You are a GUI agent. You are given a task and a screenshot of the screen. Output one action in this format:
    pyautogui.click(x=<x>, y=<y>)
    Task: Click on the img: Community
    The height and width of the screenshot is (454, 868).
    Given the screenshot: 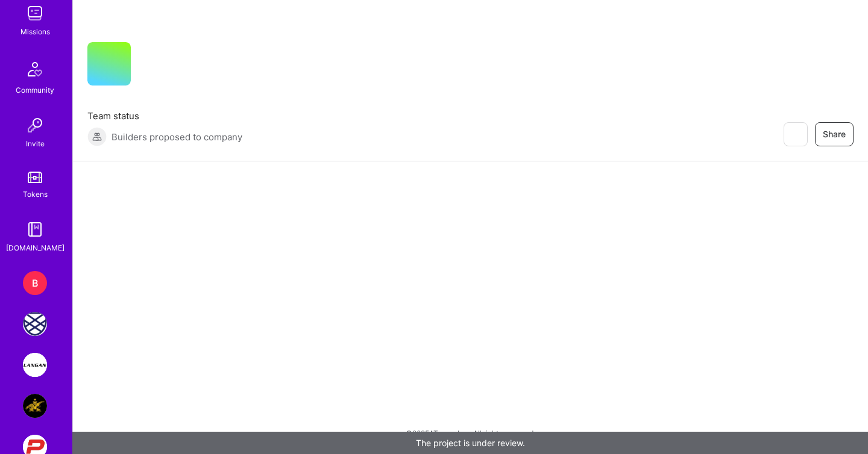 What is the action you would take?
    pyautogui.click(x=35, y=70)
    